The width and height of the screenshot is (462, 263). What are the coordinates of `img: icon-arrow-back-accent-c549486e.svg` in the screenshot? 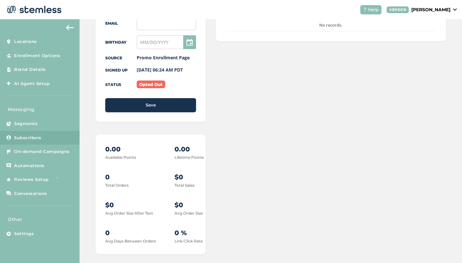 It's located at (70, 28).